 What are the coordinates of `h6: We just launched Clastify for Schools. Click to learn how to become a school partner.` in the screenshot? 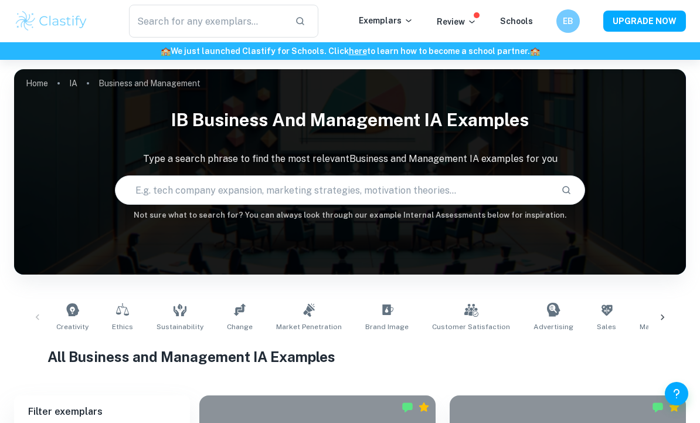 It's located at (350, 51).